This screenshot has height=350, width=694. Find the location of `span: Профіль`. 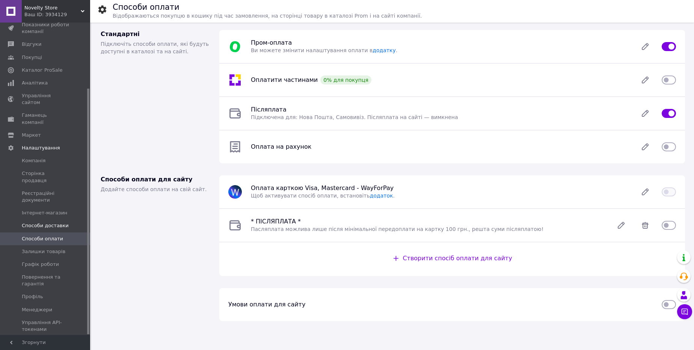

span: Профіль is located at coordinates (32, 297).